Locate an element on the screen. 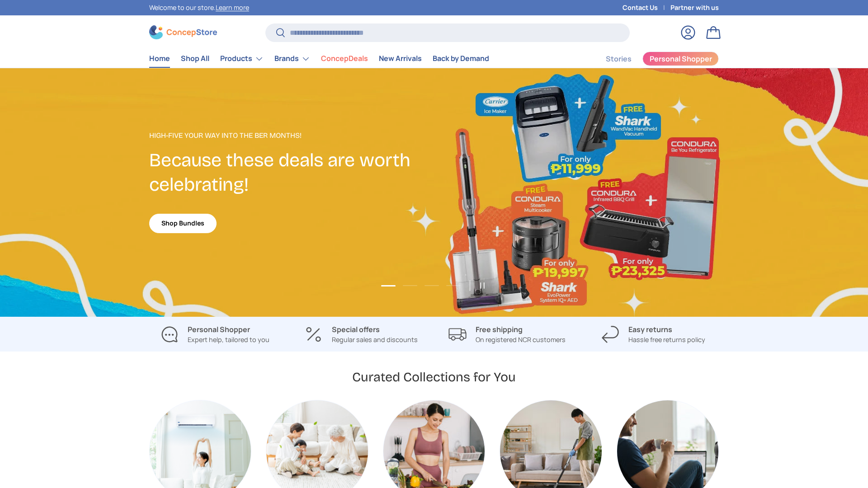 The height and width of the screenshot is (488, 868). span: Personal Shopper is located at coordinates (681, 59).